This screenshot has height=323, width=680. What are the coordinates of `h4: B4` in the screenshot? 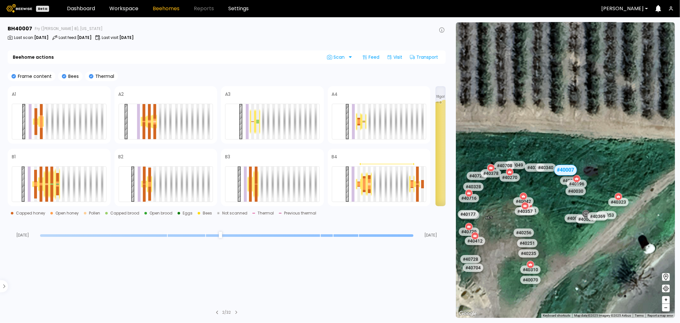 It's located at (335, 156).